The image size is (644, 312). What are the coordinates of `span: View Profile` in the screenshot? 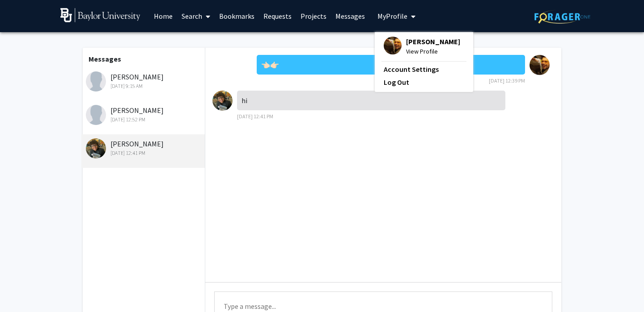 It's located at (433, 51).